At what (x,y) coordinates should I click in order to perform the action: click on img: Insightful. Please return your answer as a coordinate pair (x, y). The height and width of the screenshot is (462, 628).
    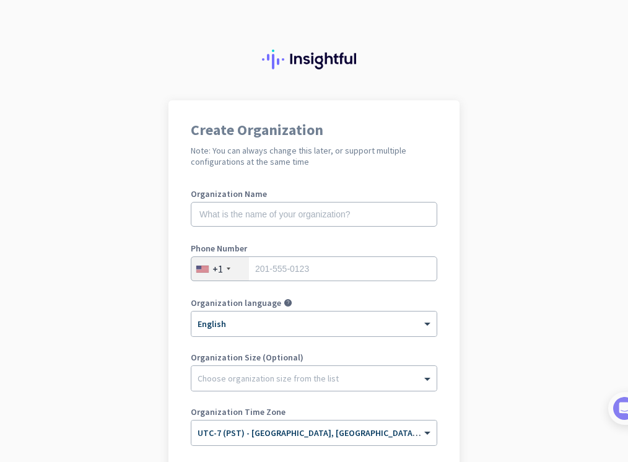
    Looking at the image, I should click on (314, 59).